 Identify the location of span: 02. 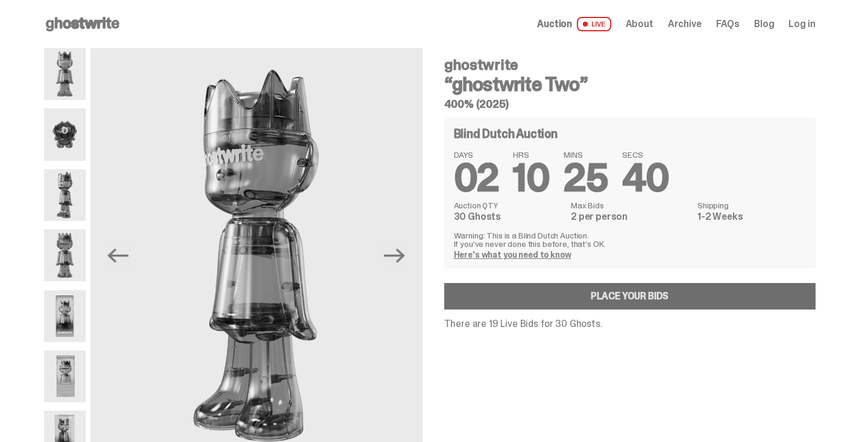
(476, 178).